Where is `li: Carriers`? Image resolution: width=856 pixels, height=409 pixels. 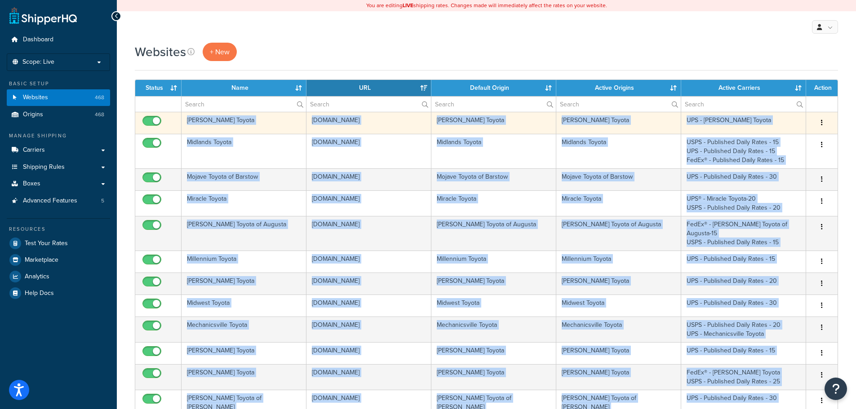
li: Carriers is located at coordinates (58, 150).